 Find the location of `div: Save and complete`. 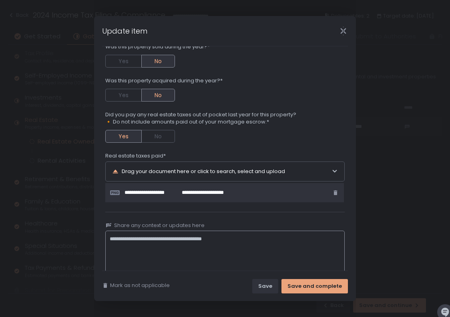

div: Save and complete is located at coordinates (314, 286).